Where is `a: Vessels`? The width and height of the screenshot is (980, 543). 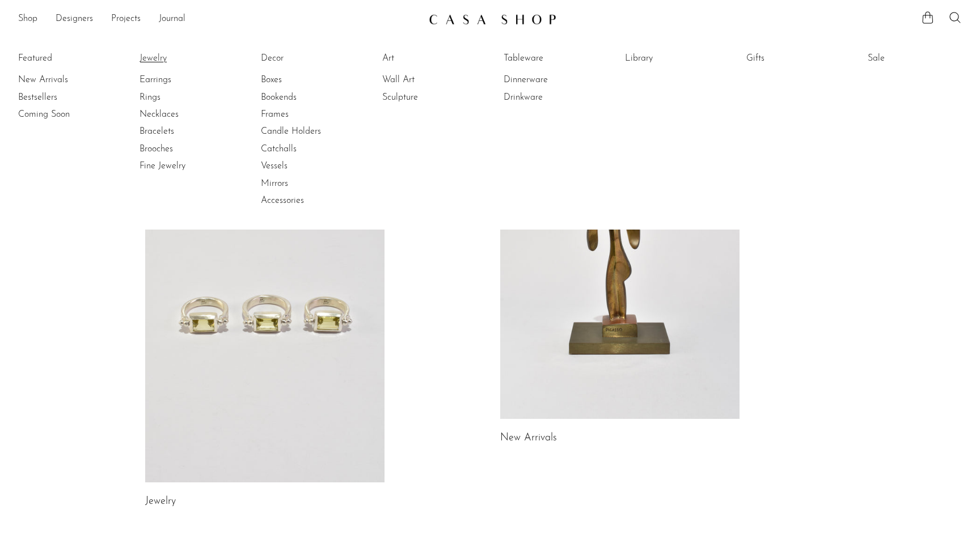
a: Vessels is located at coordinates (303, 166).